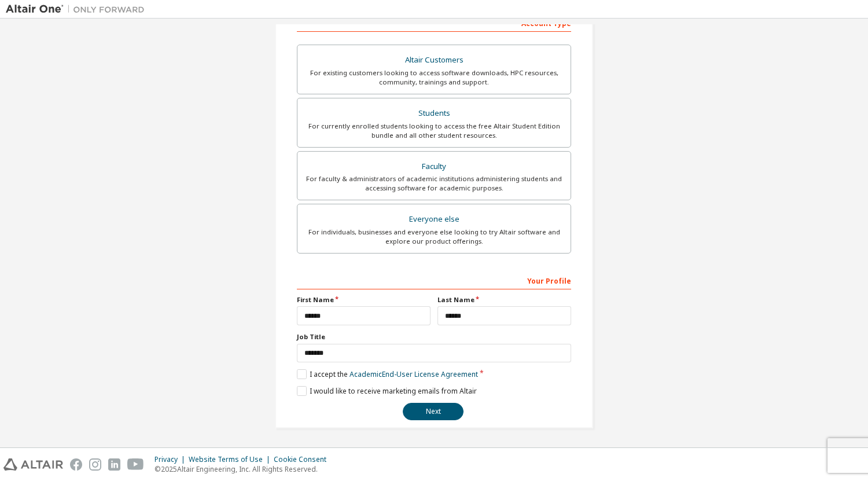 Image resolution: width=868 pixels, height=481 pixels. I want to click on img: facebook.svg, so click(76, 464).